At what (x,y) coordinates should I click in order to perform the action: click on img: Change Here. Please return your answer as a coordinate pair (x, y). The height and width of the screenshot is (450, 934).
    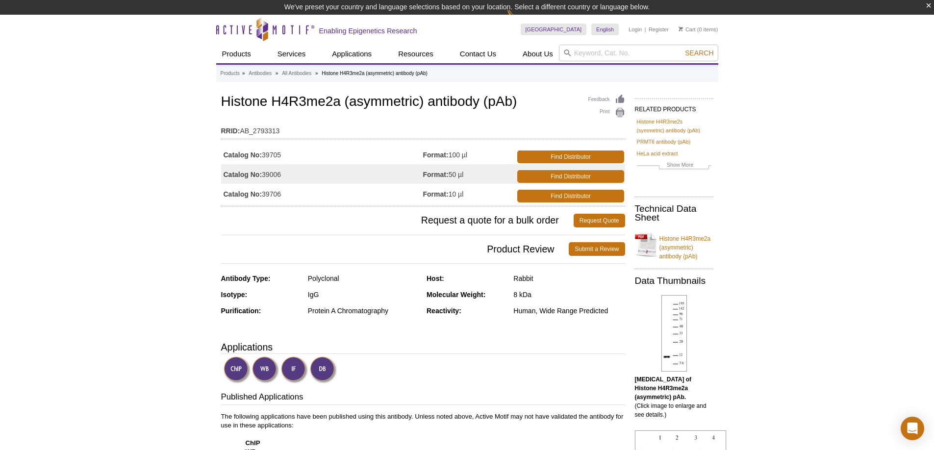
    Looking at the image, I should click on (519, 19).